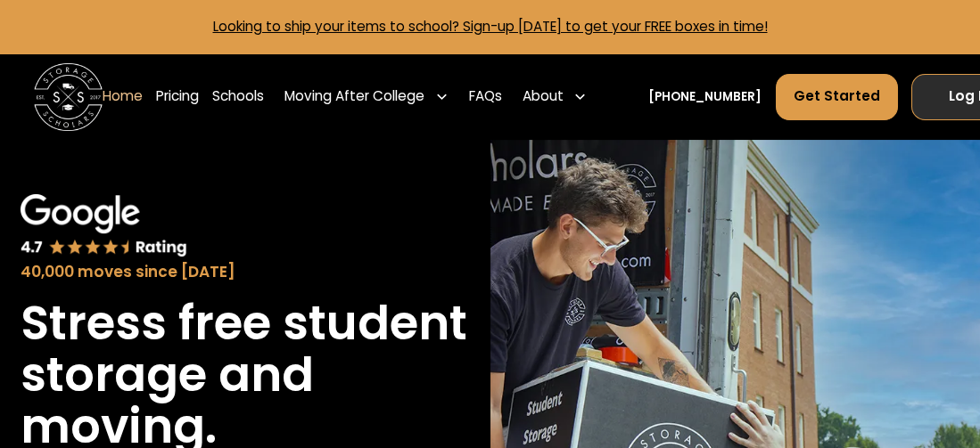  What do you see at coordinates (68, 98) in the screenshot?
I see `img: Storage Scholars main logo` at bounding box center [68, 98].